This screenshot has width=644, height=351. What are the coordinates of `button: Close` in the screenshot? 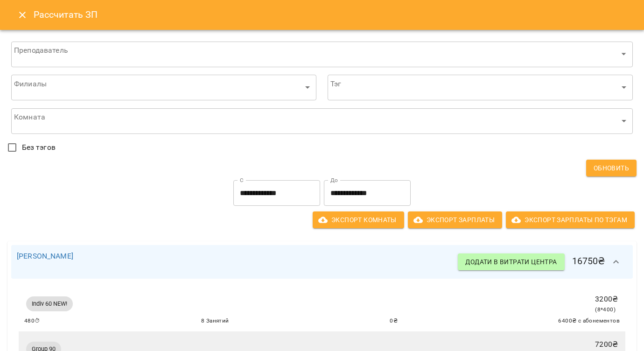 It's located at (22, 15).